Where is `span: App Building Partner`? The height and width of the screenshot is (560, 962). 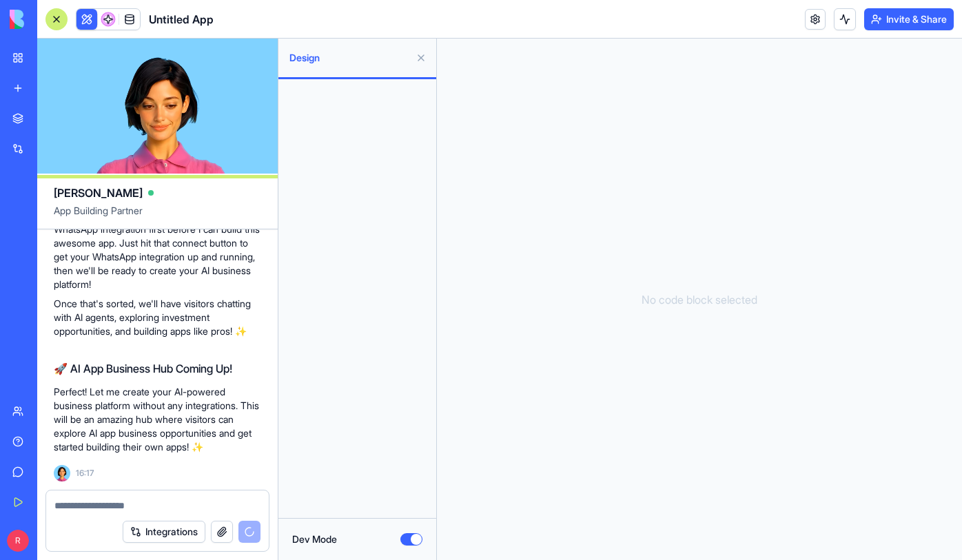 span: App Building Partner is located at coordinates (157, 217).